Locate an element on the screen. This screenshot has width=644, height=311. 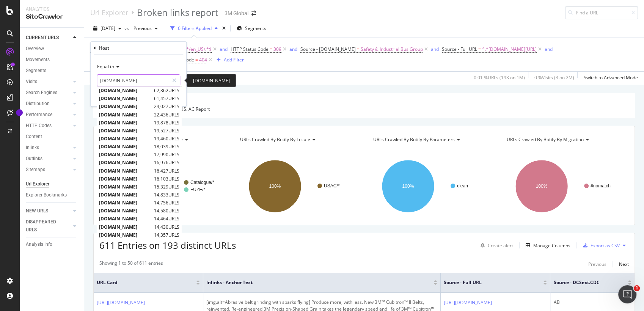
h4: URLs Crawled By Botify By locale is located at coordinates (297, 140).